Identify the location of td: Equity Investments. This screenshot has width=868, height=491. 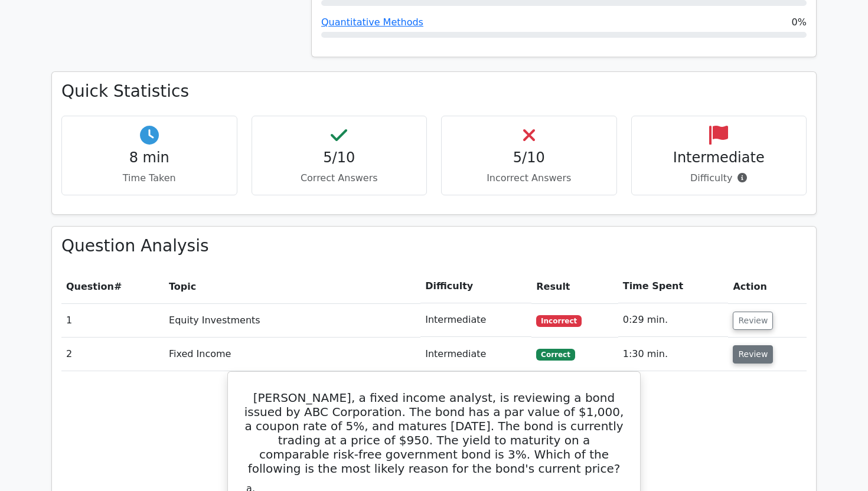
(292, 320).